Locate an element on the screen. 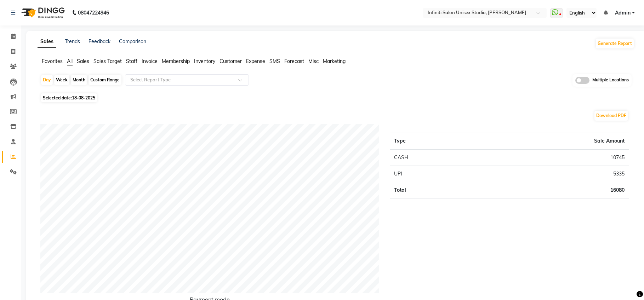 The width and height of the screenshot is (644, 300). span: Sales Target is located at coordinates (108, 61).